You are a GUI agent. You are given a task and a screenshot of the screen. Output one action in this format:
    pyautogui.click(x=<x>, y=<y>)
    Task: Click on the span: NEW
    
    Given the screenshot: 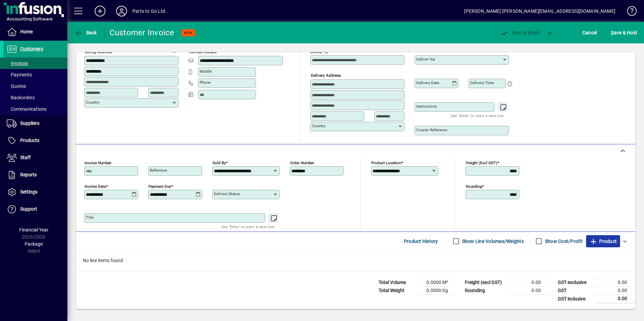 What is the action you would take?
    pyautogui.click(x=188, y=33)
    